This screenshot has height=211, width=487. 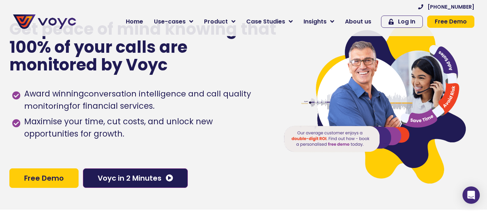 What do you see at coordinates (134, 22) in the screenshot?
I see `span: Home` at bounding box center [134, 22].